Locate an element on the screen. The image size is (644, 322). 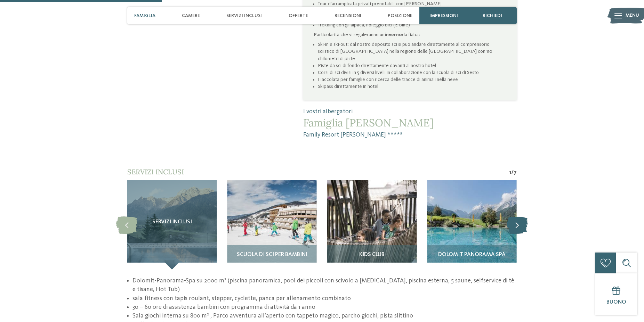
span: Buono is located at coordinates (616, 302).